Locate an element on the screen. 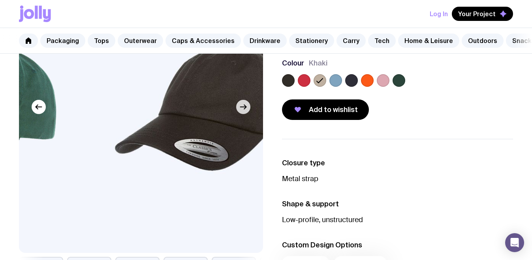  span: Add to wishlist is located at coordinates (333, 110).